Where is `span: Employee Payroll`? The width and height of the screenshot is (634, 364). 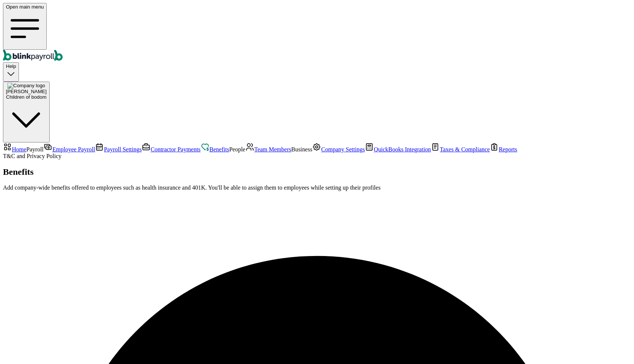
span: Employee Payroll is located at coordinates (74, 149).